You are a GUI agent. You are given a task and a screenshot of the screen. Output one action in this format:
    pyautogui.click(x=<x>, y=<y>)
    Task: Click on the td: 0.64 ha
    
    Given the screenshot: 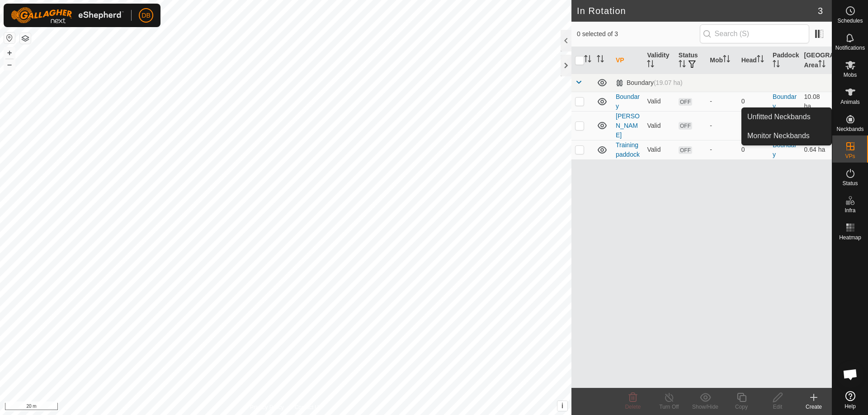 What is the action you would take?
    pyautogui.click(x=816, y=150)
    